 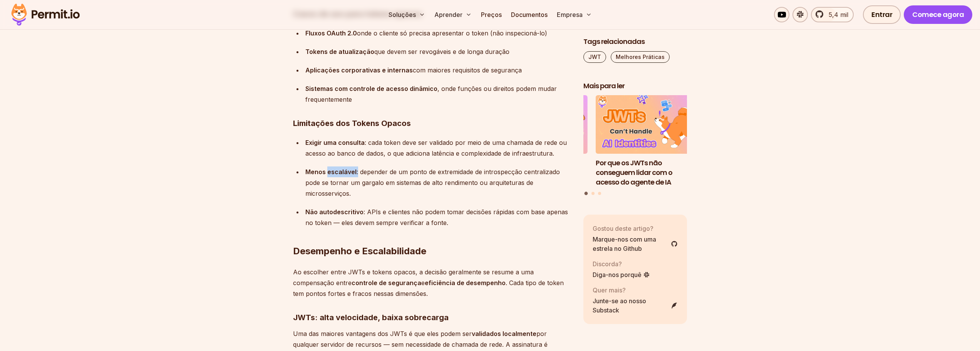 I want to click on font: Aplicações corporativas e internas, so click(x=359, y=70).